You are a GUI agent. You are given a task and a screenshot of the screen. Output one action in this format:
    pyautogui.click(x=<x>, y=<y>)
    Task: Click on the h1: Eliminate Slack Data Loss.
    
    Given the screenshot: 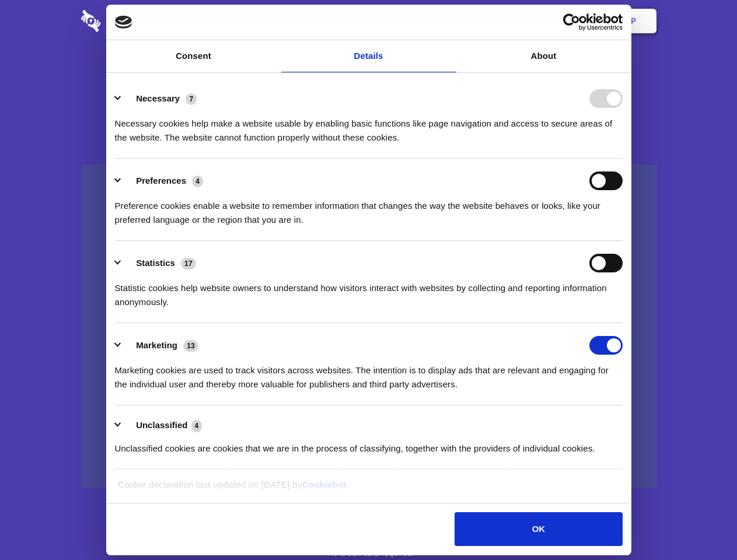 What is the action you would take?
    pyautogui.click(x=368, y=74)
    